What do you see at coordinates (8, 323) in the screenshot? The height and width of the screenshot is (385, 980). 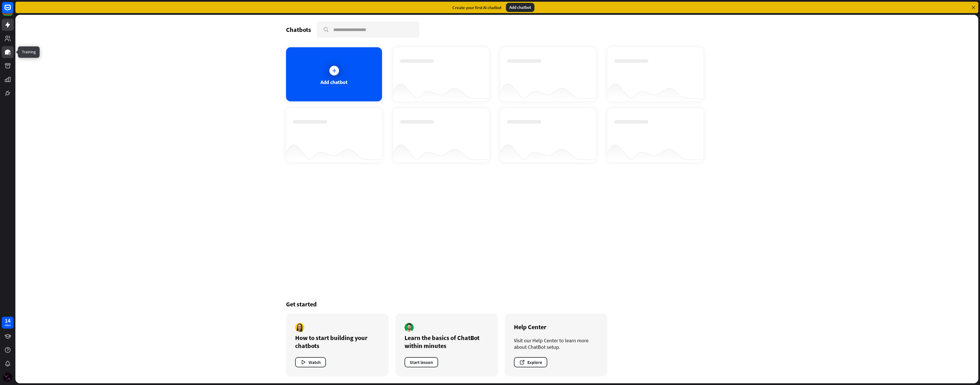 I see `a: 14 days` at bounding box center [8, 323].